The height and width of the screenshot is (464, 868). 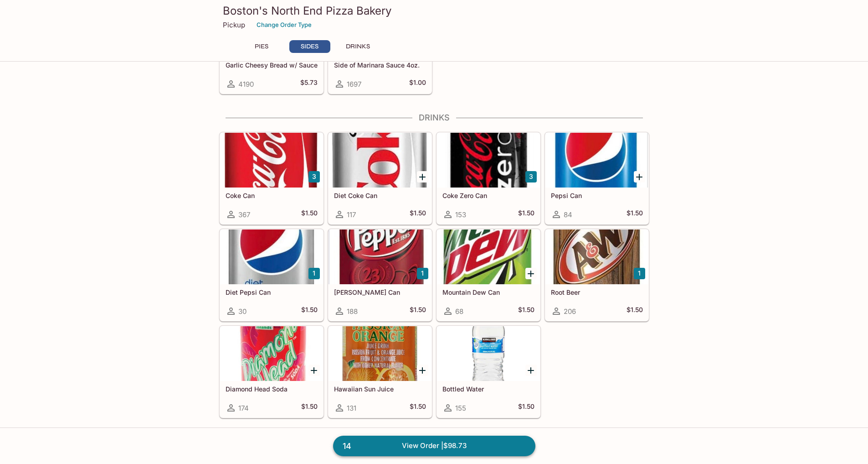 I want to click on button: Add Coke Can, so click(x=314, y=176).